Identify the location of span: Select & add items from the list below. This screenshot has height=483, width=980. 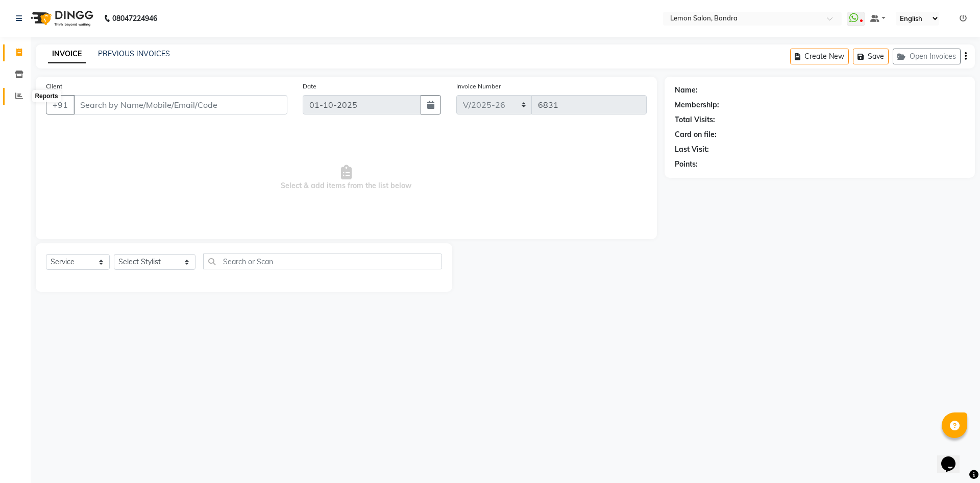
(346, 178).